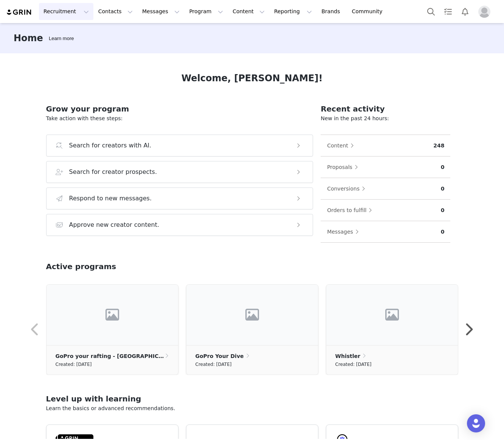  I want to click on h3: Search for creators with AI., so click(111, 145).